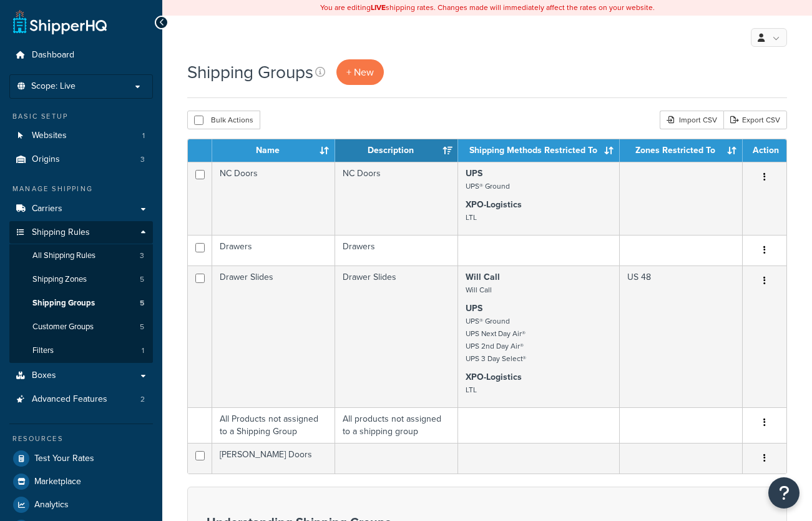  I want to click on span: Marketplace, so click(57, 482).